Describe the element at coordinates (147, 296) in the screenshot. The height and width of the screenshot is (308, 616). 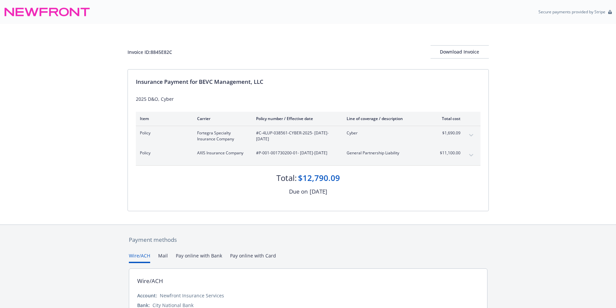
I see `div: Account:` at that location.